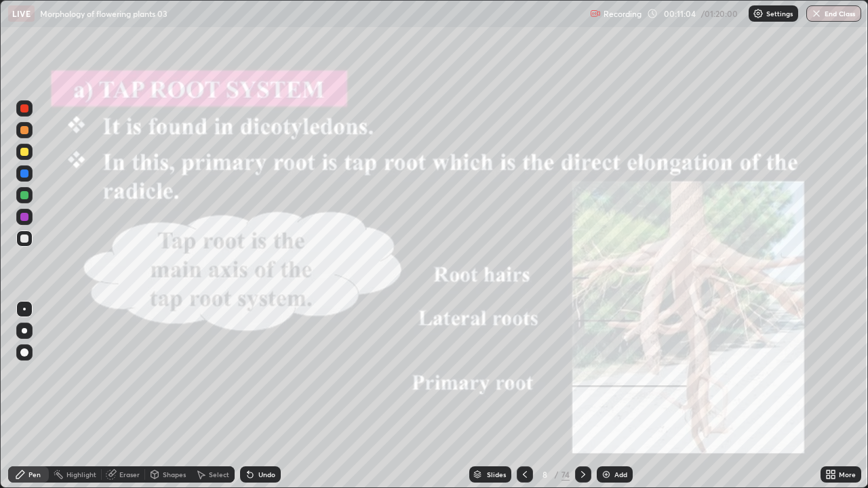 This screenshot has width=868, height=488. Describe the element at coordinates (21, 13) in the screenshot. I see `p: LIVE` at that location.